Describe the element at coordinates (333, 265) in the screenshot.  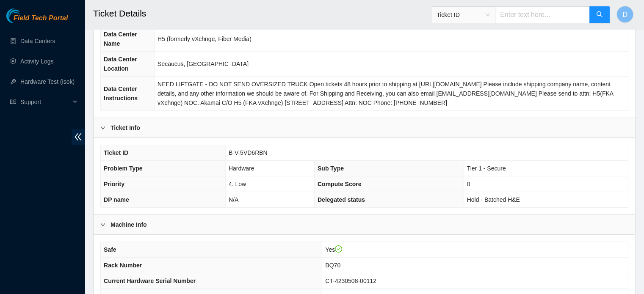
I see `span: BQ70` at that location.